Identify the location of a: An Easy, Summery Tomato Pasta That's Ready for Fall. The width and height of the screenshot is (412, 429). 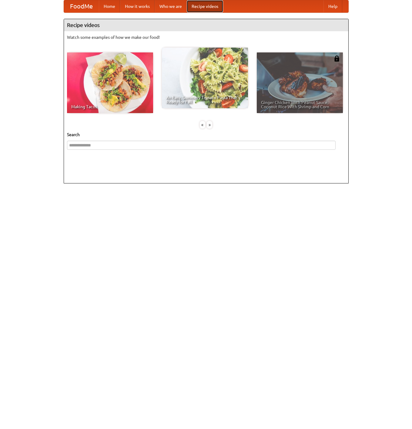
(205, 78).